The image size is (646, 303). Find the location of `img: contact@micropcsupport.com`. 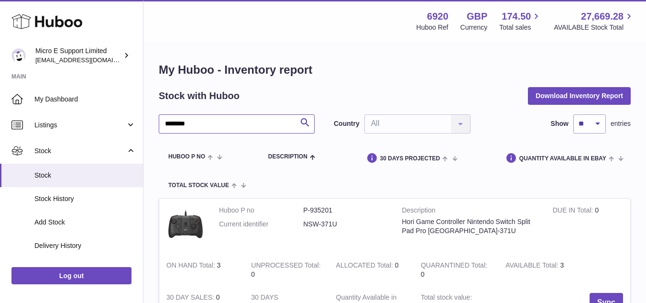

img: contact@micropcsupport.com is located at coordinates (19, 55).